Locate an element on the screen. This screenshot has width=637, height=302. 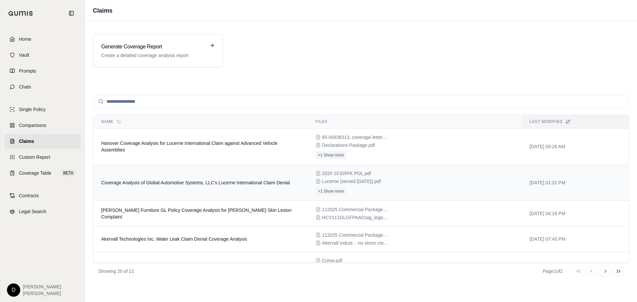
span: Declarations Package.pdf is located at coordinates (349, 145).